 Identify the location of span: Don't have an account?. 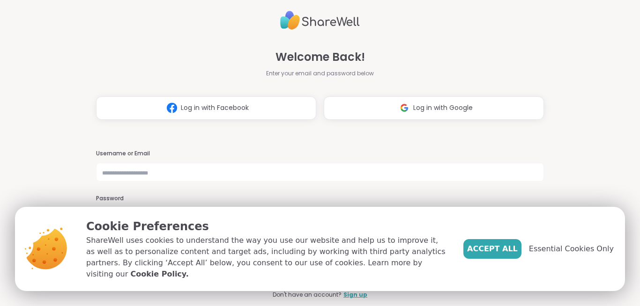
(307, 295).